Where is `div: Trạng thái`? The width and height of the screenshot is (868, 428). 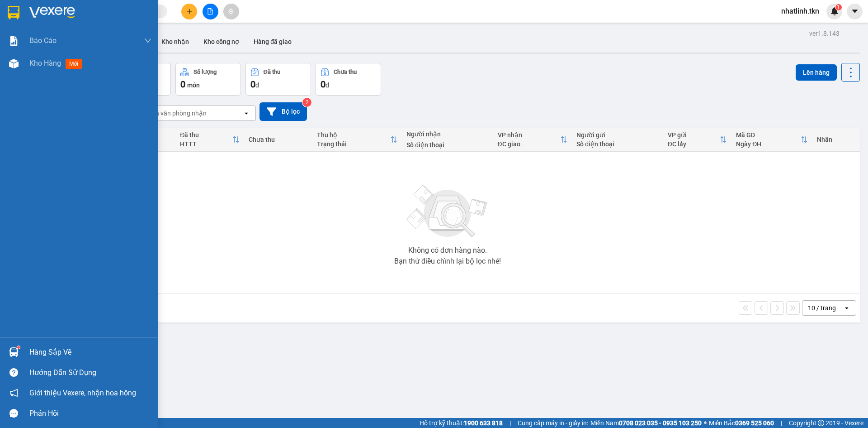
div: Trạng thái is located at coordinates (354, 144).